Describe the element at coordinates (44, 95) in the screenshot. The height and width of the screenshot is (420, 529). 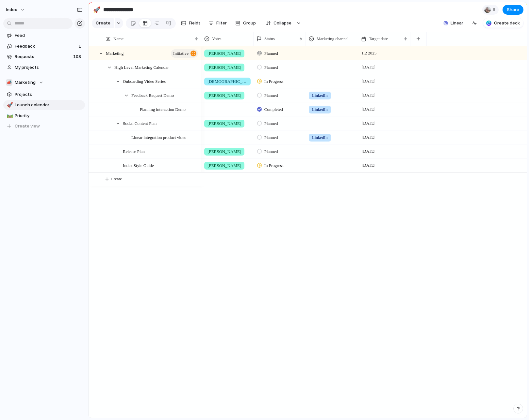
I see `a: Projects` at that location.